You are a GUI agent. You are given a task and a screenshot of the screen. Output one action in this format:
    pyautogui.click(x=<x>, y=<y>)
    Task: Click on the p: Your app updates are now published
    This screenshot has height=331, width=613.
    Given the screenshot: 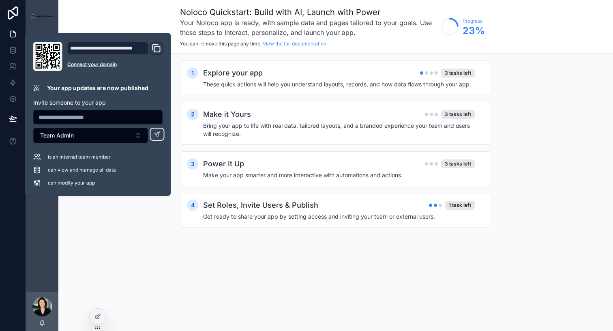 What is the action you would take?
    pyautogui.click(x=98, y=88)
    